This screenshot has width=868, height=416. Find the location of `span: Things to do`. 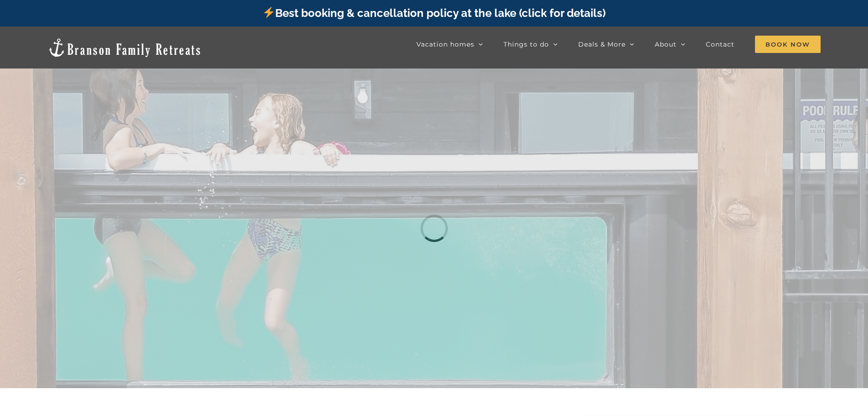

span: Things to do is located at coordinates (527, 44).